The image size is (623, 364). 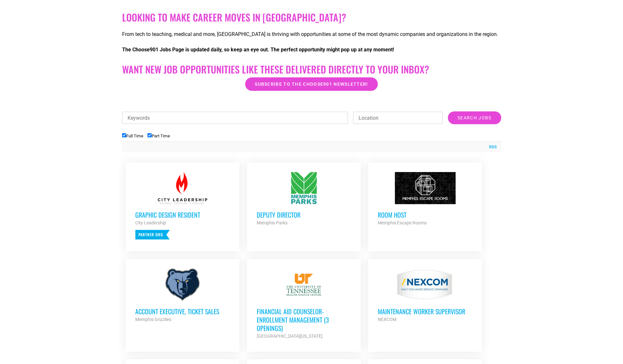 I want to click on a: Subscribe to the Choose901 newsletter!, so click(x=311, y=84).